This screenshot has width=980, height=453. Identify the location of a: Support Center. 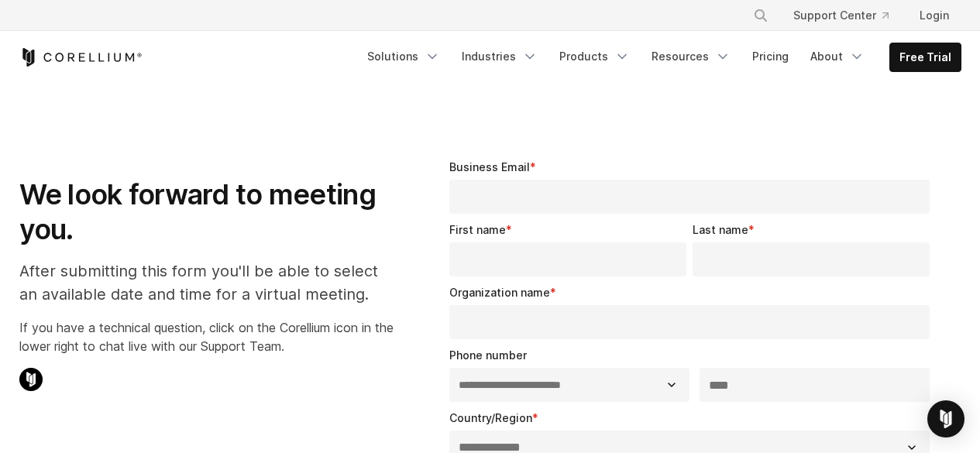
(840, 15).